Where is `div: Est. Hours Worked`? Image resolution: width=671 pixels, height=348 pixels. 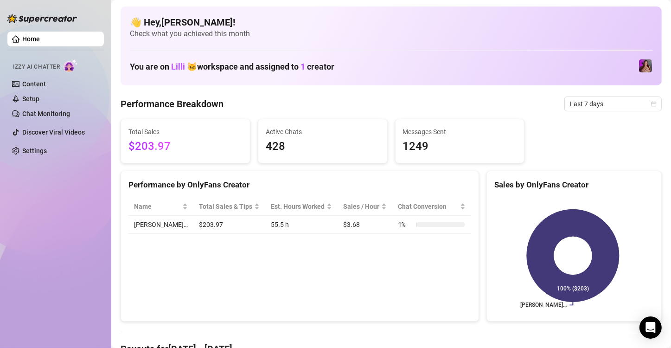
div: Est. Hours Worked is located at coordinates (298, 206).